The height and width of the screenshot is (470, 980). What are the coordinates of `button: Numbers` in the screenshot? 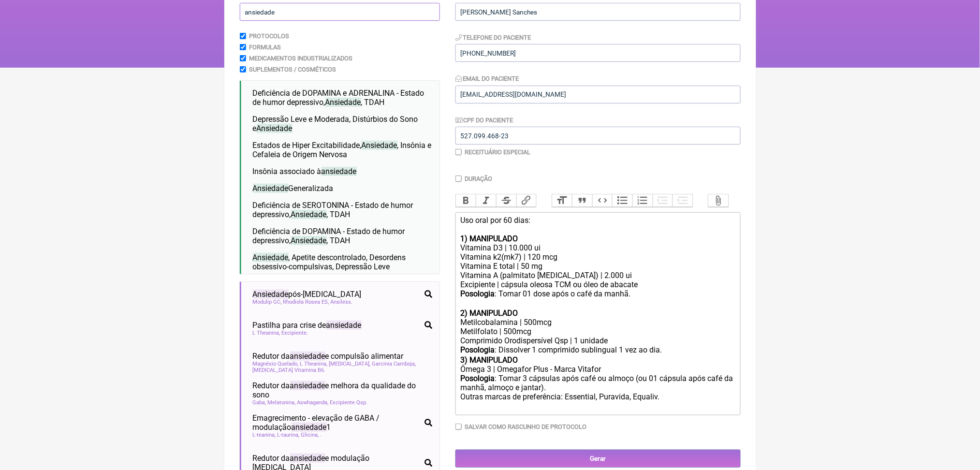 It's located at (643, 201).